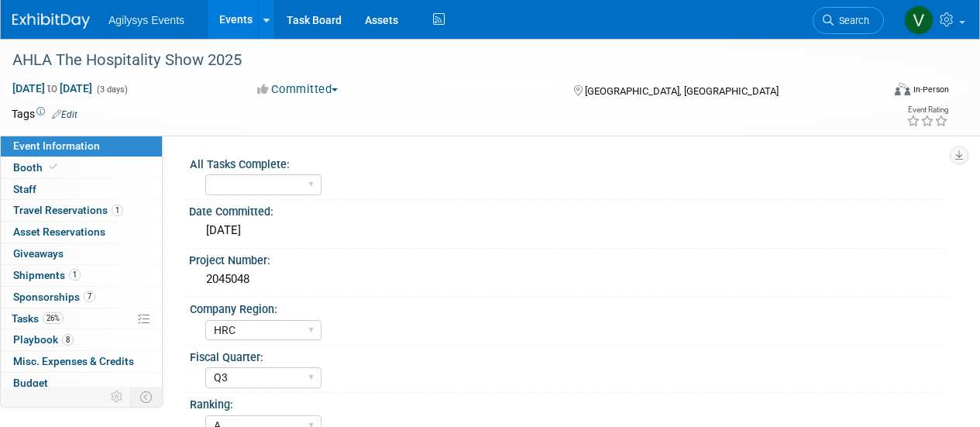  I want to click on a: Edit, so click(65, 114).